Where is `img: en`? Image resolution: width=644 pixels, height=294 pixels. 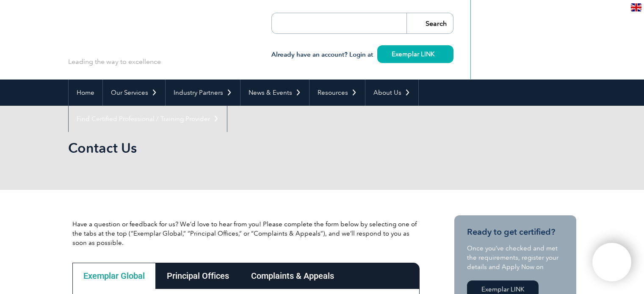
img: en is located at coordinates (636, 7).